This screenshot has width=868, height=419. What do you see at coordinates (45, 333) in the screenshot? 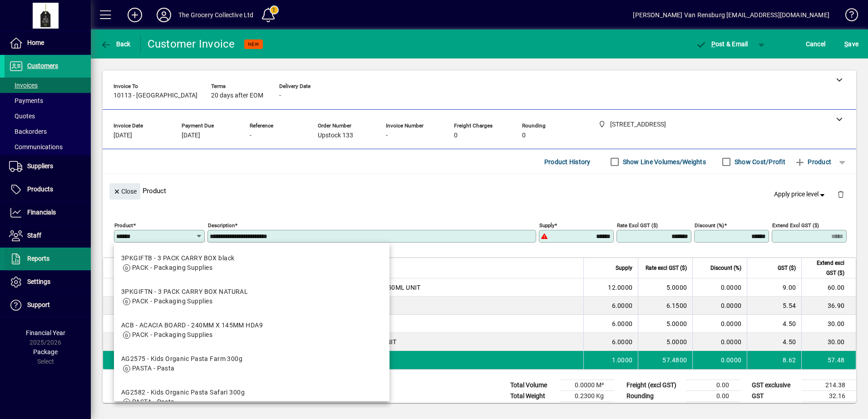
I see `span: Financial Year` at bounding box center [45, 333].